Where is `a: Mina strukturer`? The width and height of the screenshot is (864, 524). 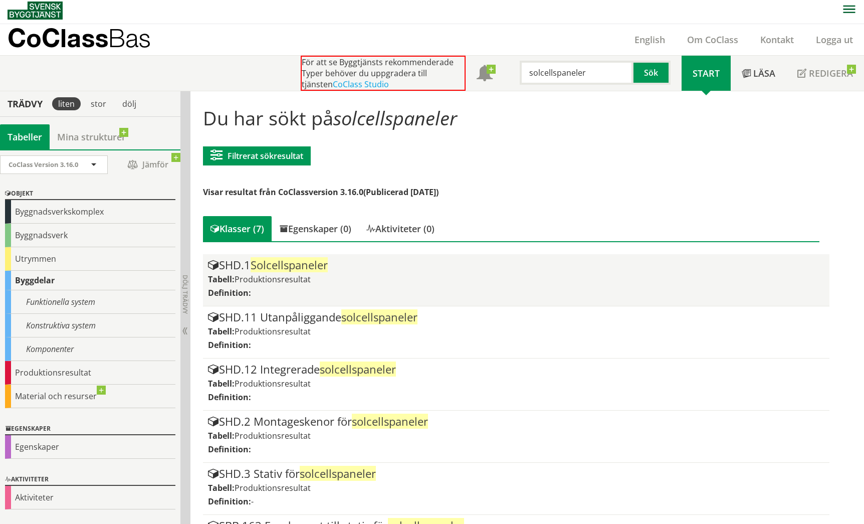
a: Mina strukturer is located at coordinates (91, 137).